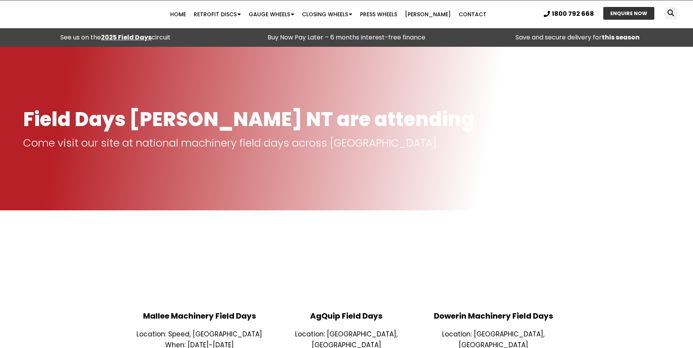 Image resolution: width=693 pixels, height=348 pixels. Describe the element at coordinates (493, 272) in the screenshot. I see `img: Dowerin Field Days Logo` at that location.